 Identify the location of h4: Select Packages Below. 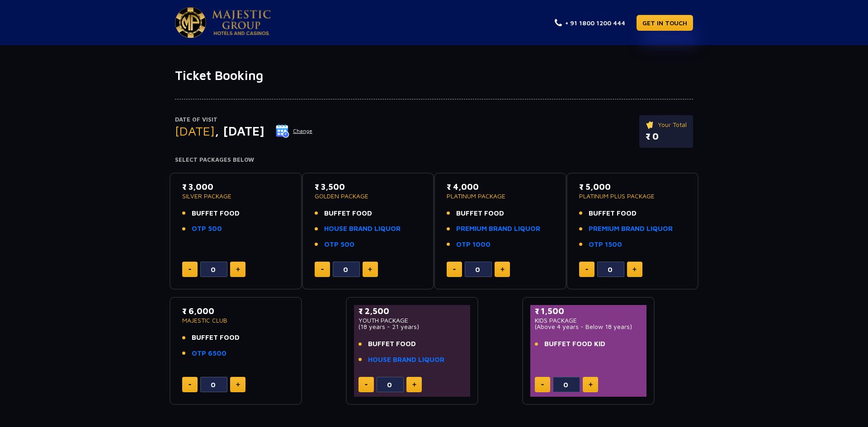
(434, 160).